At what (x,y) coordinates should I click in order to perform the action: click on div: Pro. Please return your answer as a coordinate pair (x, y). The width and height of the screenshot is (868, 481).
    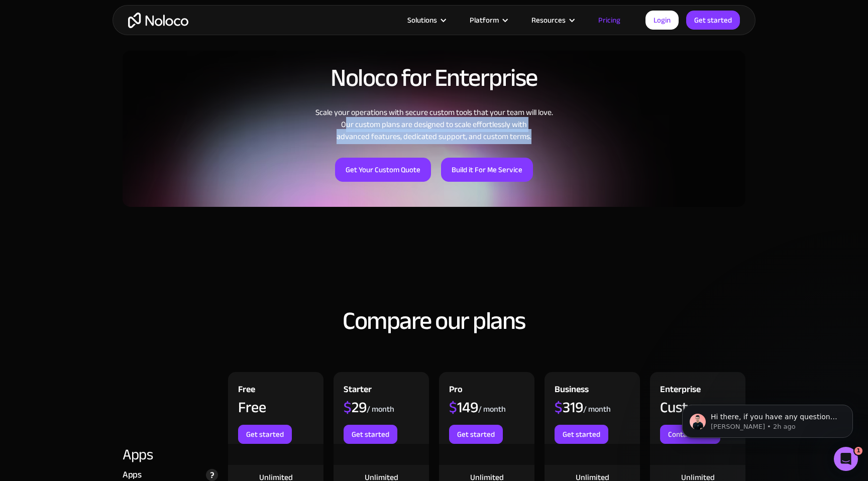
    Looking at the image, I should click on (455, 391).